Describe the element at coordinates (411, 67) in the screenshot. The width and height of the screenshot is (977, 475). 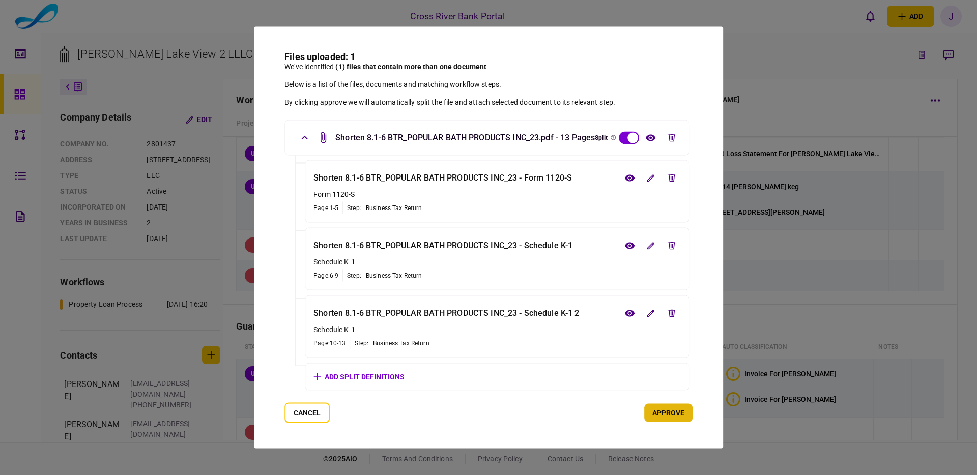
I see `span: (1) files that contain more than one document` at that location.